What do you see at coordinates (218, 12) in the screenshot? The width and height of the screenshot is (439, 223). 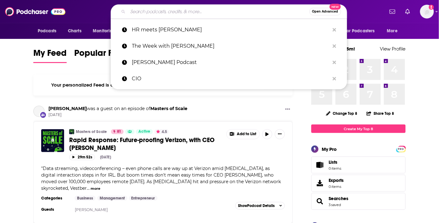 I see `input: Search podcasts, credits, & more...` at bounding box center [218, 12].